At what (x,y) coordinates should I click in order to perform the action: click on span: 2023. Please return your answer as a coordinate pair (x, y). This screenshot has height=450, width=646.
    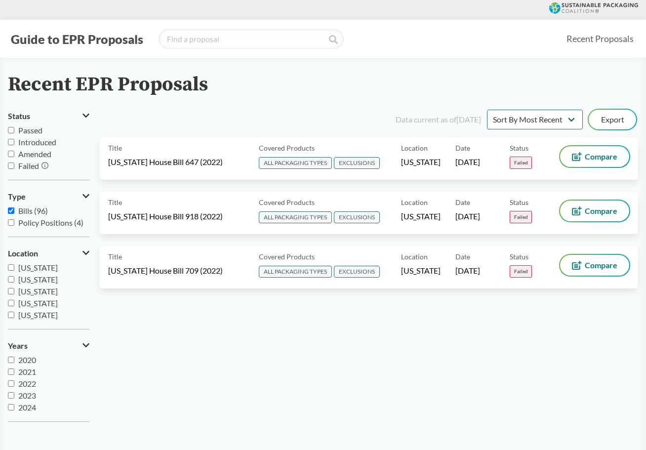
    Looking at the image, I should click on (27, 395).